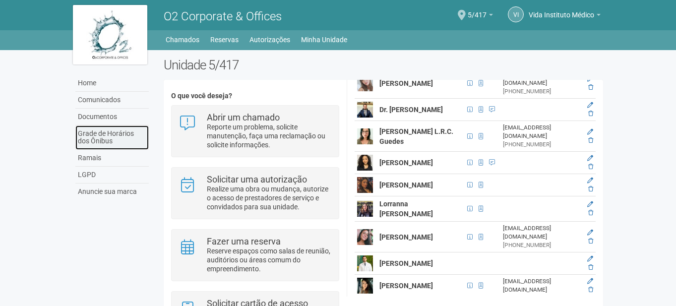  Describe the element at coordinates (110, 35) in the screenshot. I see `img: logo.jpg` at that location.